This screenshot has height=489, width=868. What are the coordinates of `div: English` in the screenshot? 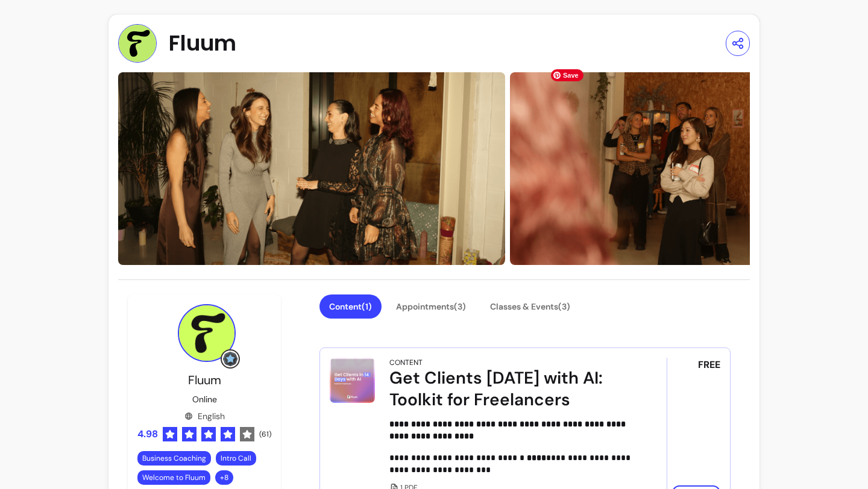 It's located at (205, 416).